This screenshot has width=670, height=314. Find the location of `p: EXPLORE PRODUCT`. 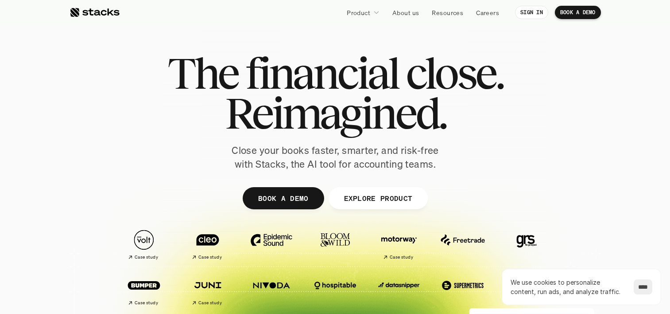

p: EXPLORE PRODUCT is located at coordinates (378, 198).